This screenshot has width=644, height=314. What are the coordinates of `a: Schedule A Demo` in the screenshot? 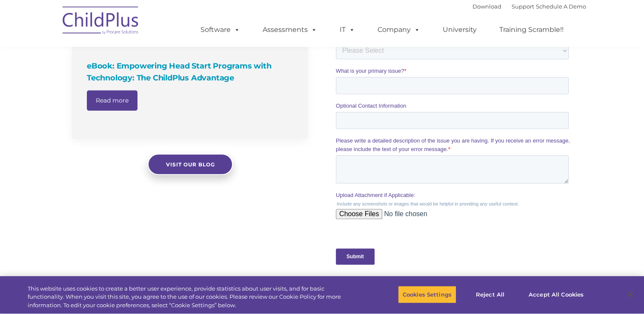 It's located at (561, 6).